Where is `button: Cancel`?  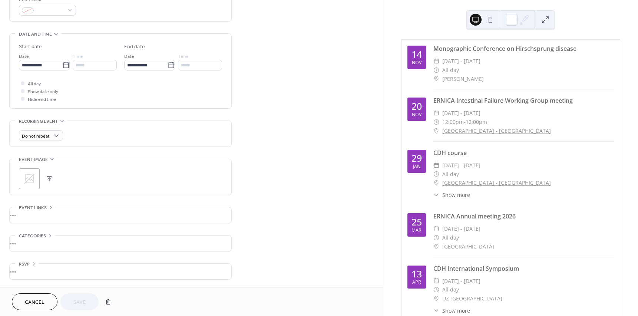
button: Cancel is located at coordinates (34, 301).